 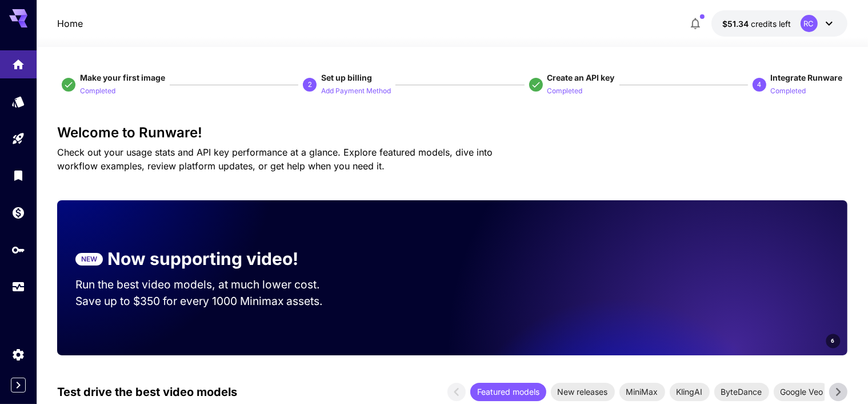 I want to click on span: ByteDance, so click(x=742, y=391).